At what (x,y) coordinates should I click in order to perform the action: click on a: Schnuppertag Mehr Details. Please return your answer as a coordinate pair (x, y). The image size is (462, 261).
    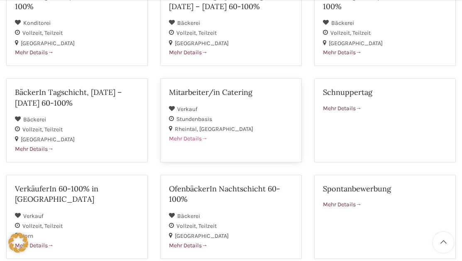
    Looking at the image, I should click on (385, 120).